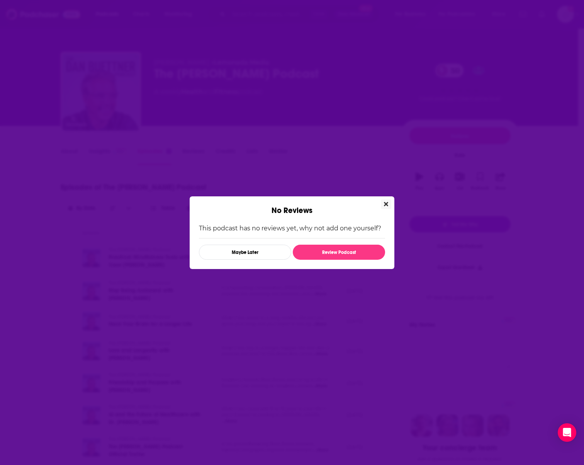 The image size is (584, 465). Describe the element at coordinates (567, 432) in the screenshot. I see `div: Open Intercom Messenger` at that location.